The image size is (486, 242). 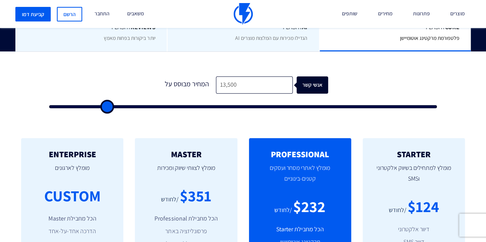 I want to click on a: הרשם, so click(x=69, y=14).